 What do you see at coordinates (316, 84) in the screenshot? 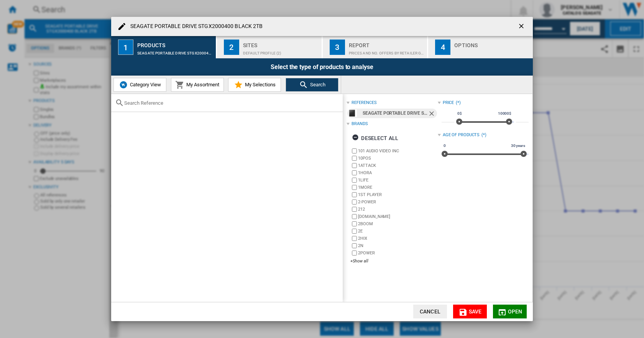
I see `span: Search` at bounding box center [316, 84].